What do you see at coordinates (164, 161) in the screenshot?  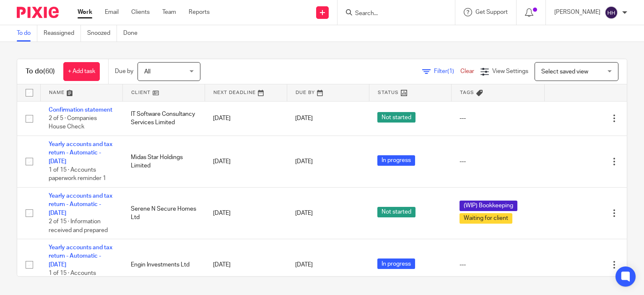 I see `td: Midas Star Holdings Limited` at bounding box center [164, 161].